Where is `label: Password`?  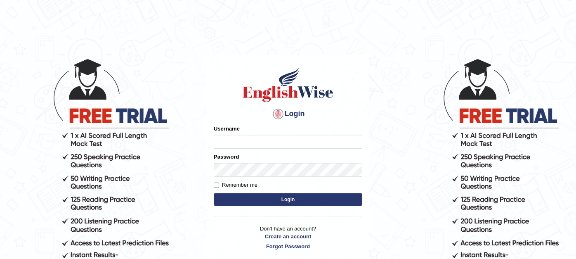 label: Password is located at coordinates (226, 156).